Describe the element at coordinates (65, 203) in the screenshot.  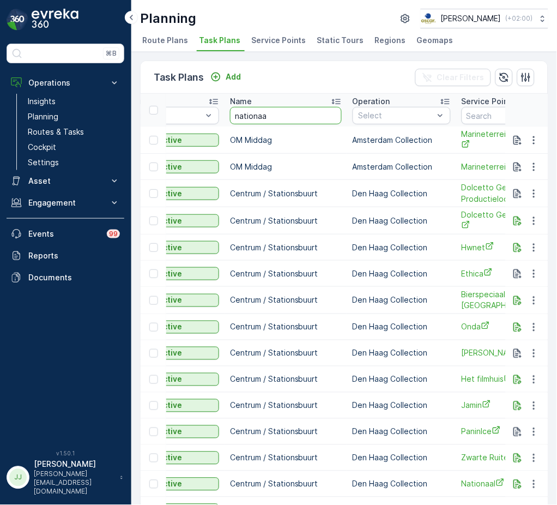
I see `p: Engagement` at that location.